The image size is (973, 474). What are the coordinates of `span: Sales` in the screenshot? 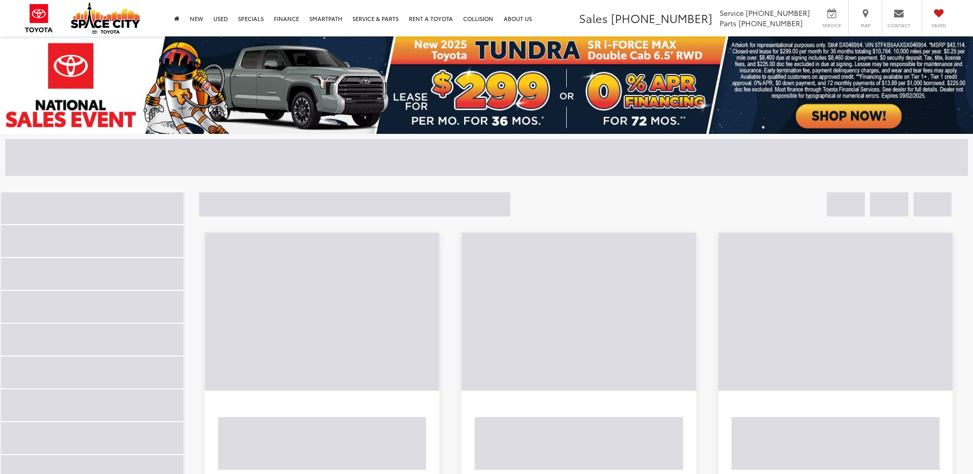 It's located at (593, 18).